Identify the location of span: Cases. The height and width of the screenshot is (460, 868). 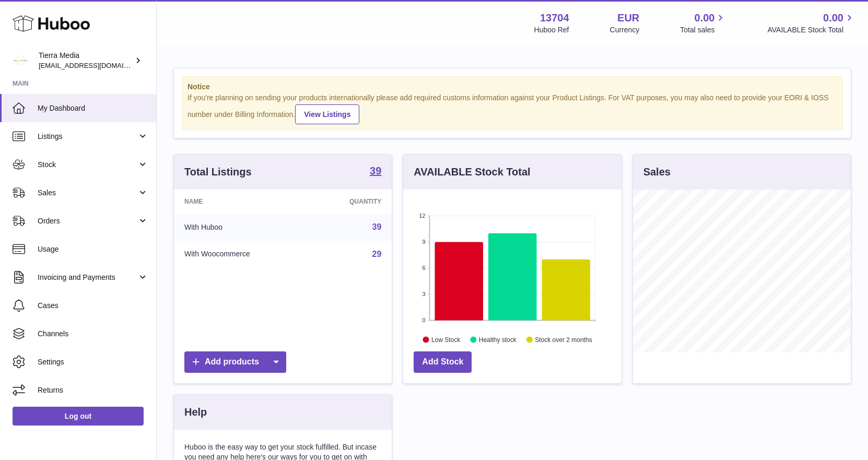
(93, 305).